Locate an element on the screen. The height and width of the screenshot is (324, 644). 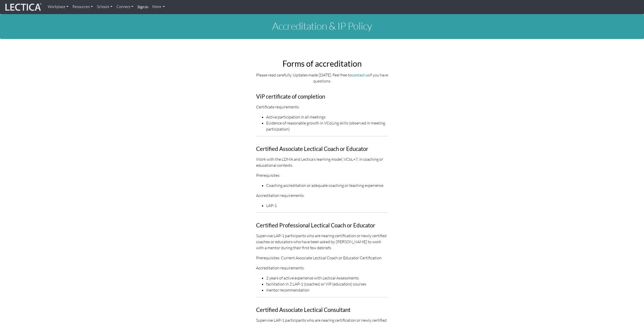
a: More is located at coordinates (158, 7).